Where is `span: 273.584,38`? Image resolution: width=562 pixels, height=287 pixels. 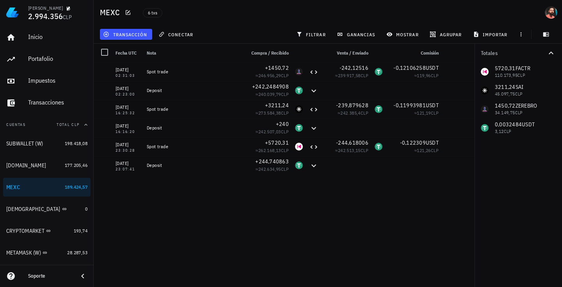 span: 273.584,38 is located at coordinates (270, 113).